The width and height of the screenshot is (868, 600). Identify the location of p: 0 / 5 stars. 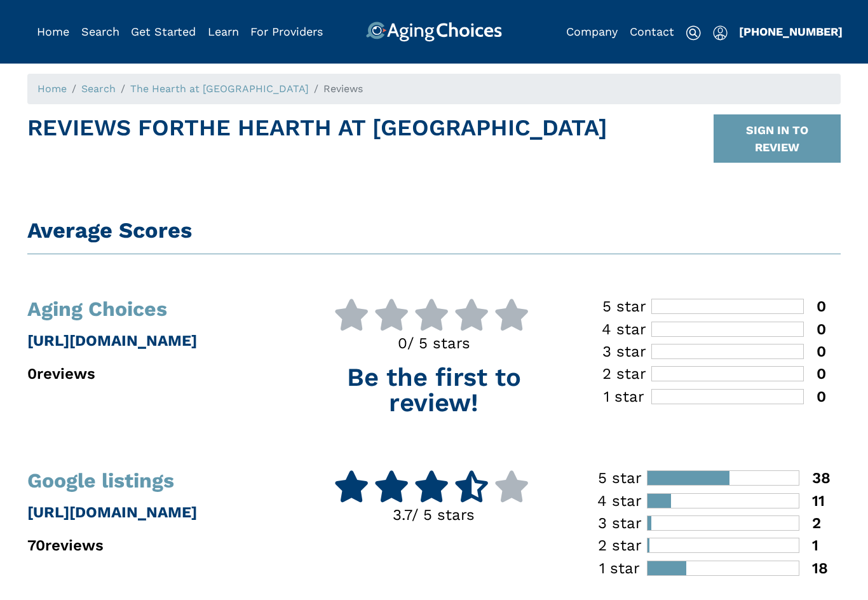
(434, 343).